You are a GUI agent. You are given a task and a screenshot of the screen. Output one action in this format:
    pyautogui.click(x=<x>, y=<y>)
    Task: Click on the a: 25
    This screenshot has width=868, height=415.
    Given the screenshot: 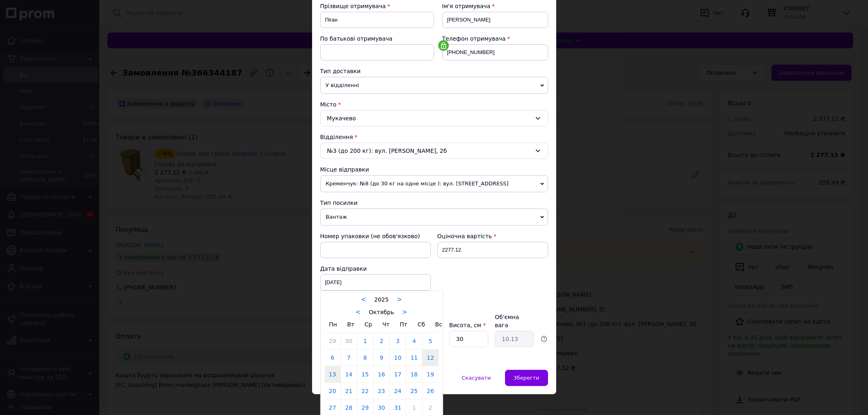 What is the action you would take?
    pyautogui.click(x=414, y=391)
    